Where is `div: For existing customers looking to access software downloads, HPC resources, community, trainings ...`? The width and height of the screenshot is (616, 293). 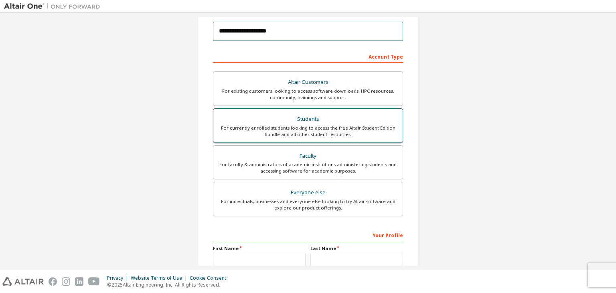
div: For existing customers looking to access software downloads, HPC resources, community, trainings ... is located at coordinates (308, 94).